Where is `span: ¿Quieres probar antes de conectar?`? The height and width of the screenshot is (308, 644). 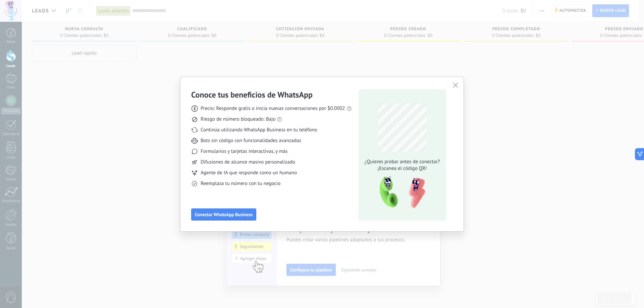
span: ¿Quieres probar antes de conectar? is located at coordinates (402, 162).